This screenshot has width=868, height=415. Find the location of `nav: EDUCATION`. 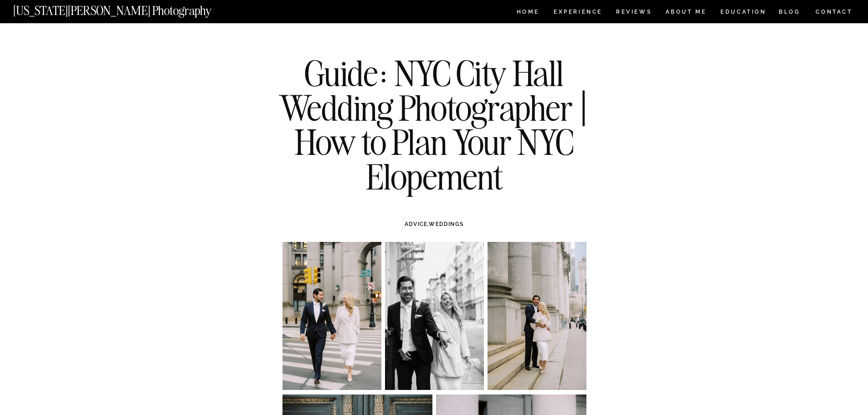

nav: EDUCATION is located at coordinates (743, 13).